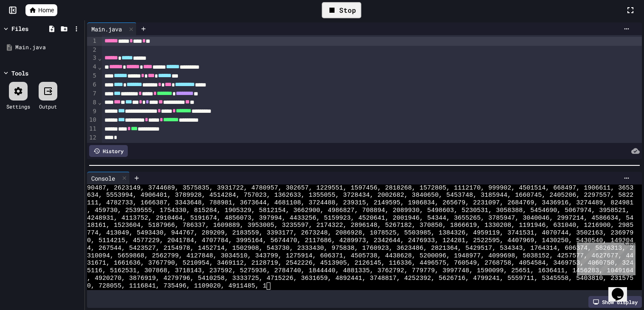  Describe the element at coordinates (92, 50) in the screenshot. I see `div: 2` at that location.